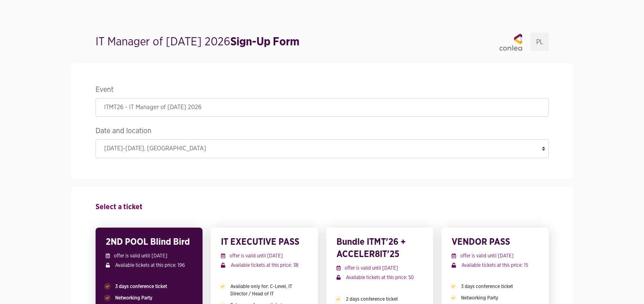 The height and width of the screenshot is (304, 644). What do you see at coordinates (322, 207) in the screenshot?
I see `h4: Select a ticket` at bounding box center [322, 207].